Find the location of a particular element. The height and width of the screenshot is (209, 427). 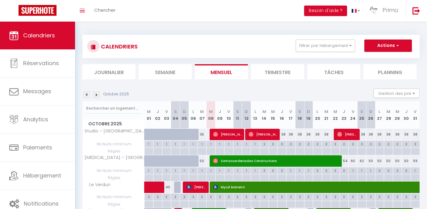

th: 13 is located at coordinates (255, 115).